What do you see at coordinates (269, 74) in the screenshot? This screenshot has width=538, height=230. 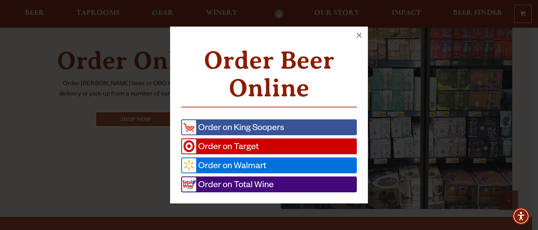 I see `h2: Order Beer Online` at bounding box center [269, 74].